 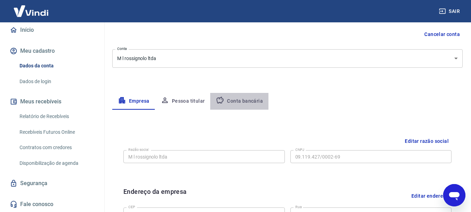 What do you see at coordinates (31, 11) in the screenshot?
I see `img: Vindi` at bounding box center [31, 11].